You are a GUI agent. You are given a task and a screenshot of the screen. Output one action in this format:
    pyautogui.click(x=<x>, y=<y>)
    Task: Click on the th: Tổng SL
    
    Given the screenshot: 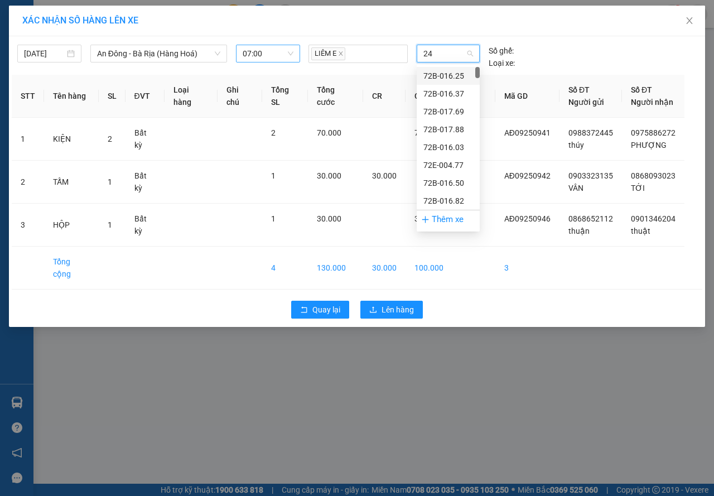 What is the action you would take?
    pyautogui.click(x=285, y=96)
    